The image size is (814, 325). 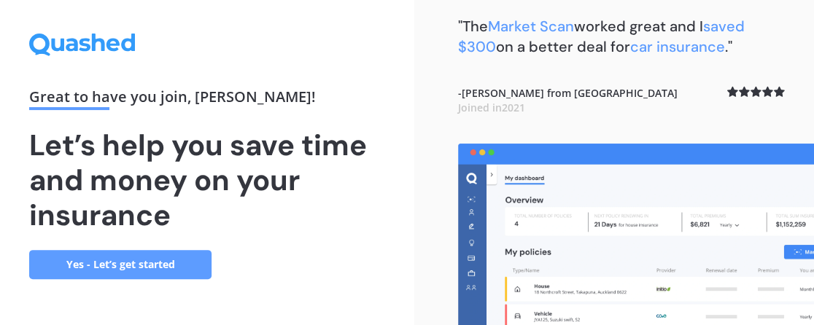 I want to click on span: Joined in 2021, so click(x=492, y=107).